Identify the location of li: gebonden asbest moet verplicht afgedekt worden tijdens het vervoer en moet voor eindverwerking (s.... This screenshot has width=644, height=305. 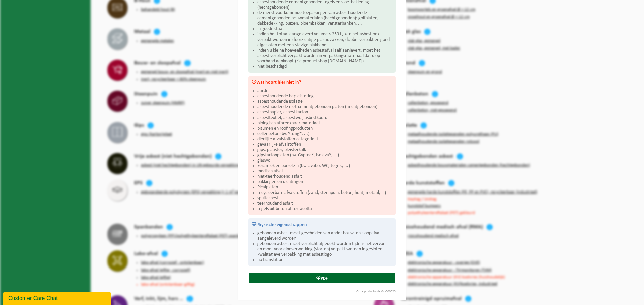
(325, 250).